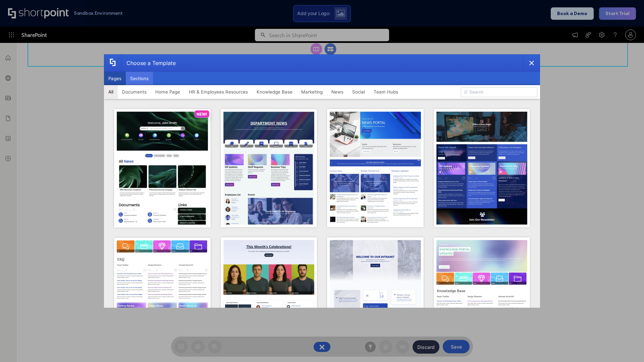  I want to click on button: HR & Employees Resources, so click(218, 92).